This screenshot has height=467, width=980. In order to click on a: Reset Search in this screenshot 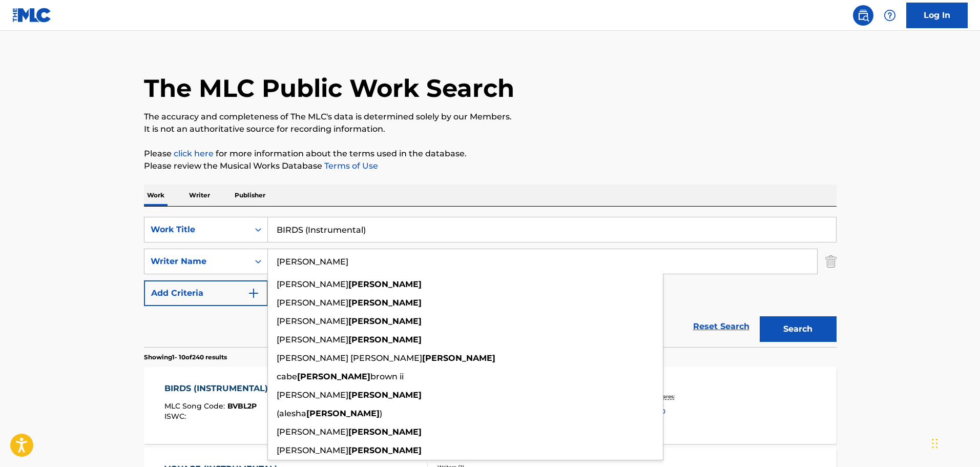, I will do `click(721, 327)`.